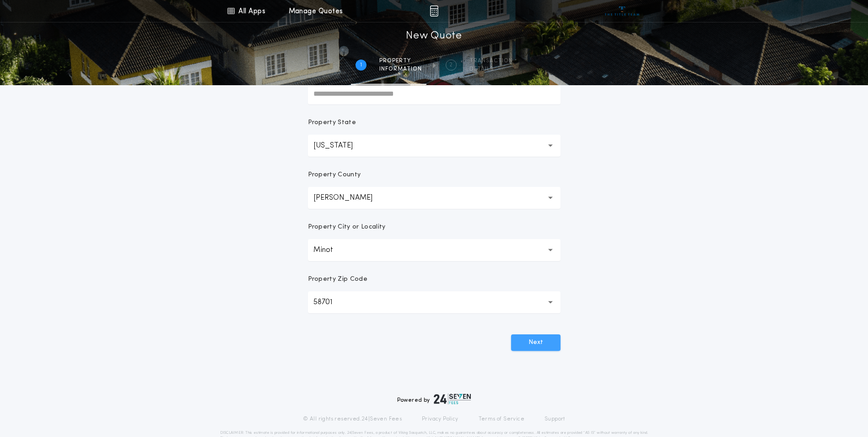  I want to click on a: Privacy Policy, so click(440, 419).